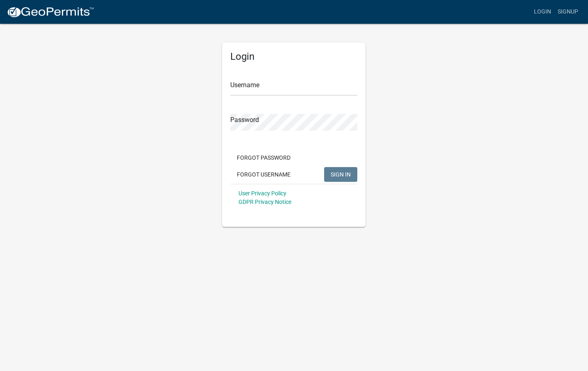  I want to click on button: Forgot Username, so click(264, 174).